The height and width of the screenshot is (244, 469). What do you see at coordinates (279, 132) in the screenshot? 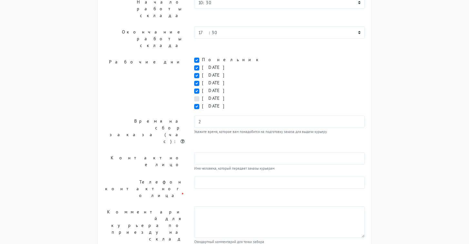
I see `small: Укажите время, которое вам понадобится на подготовку заказа для выдачи курьеру.` at bounding box center [279, 132].